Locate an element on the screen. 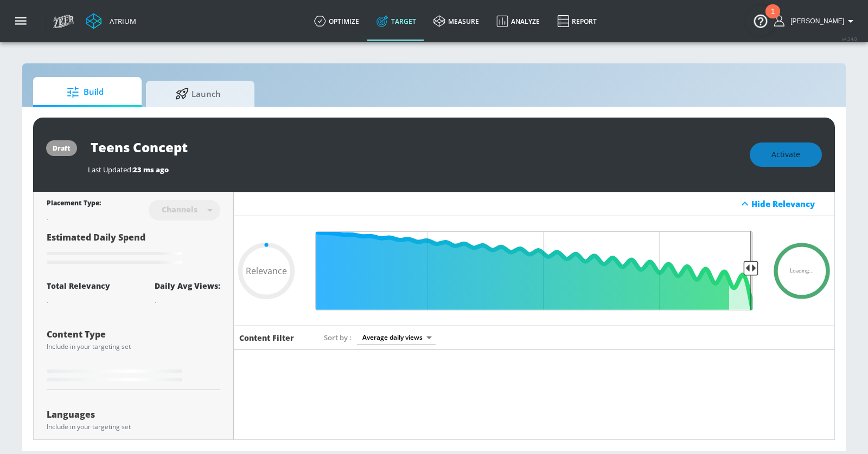  div: Languages is located at coordinates (133, 415).